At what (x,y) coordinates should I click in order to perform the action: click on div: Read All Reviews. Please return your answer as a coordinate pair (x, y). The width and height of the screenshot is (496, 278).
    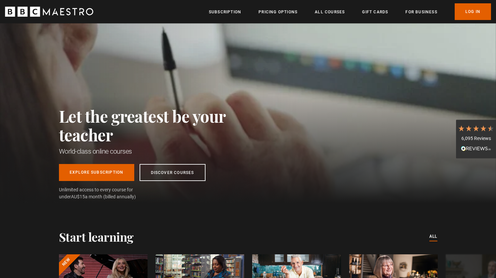
    Looking at the image, I should click on (476, 149).